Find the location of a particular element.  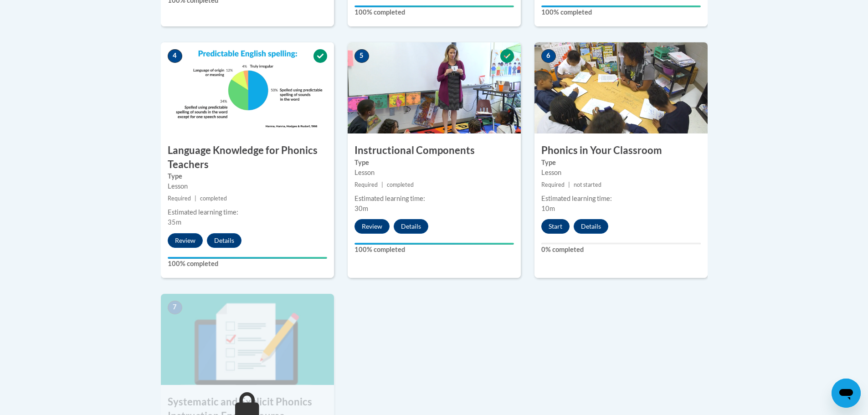

span: 4 is located at coordinates (175, 56).